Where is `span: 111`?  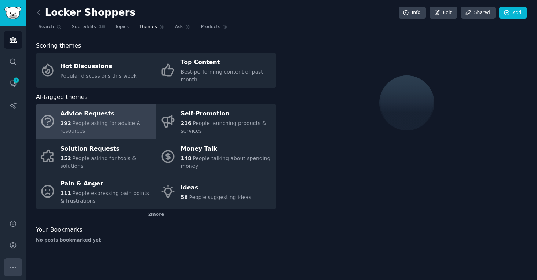
span: 111 is located at coordinates (66, 193).